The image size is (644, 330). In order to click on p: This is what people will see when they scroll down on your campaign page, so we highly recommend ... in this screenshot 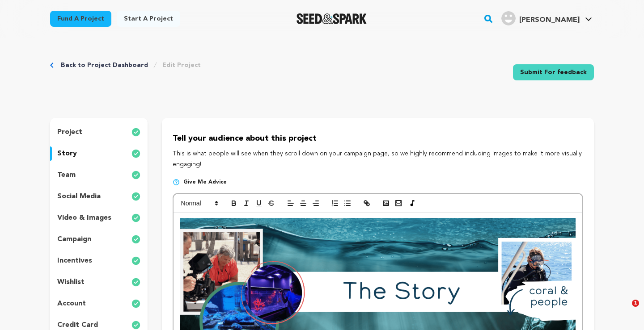, I will do `click(378, 159)`.